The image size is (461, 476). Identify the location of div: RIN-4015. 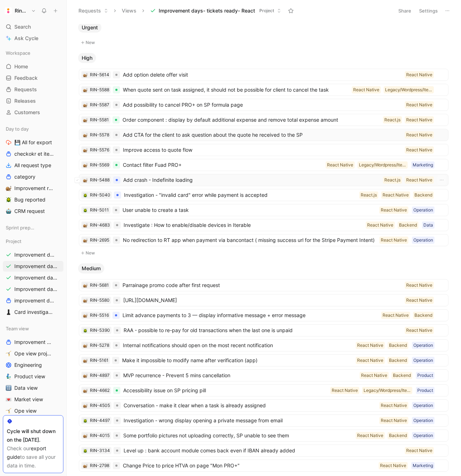
(99, 436).